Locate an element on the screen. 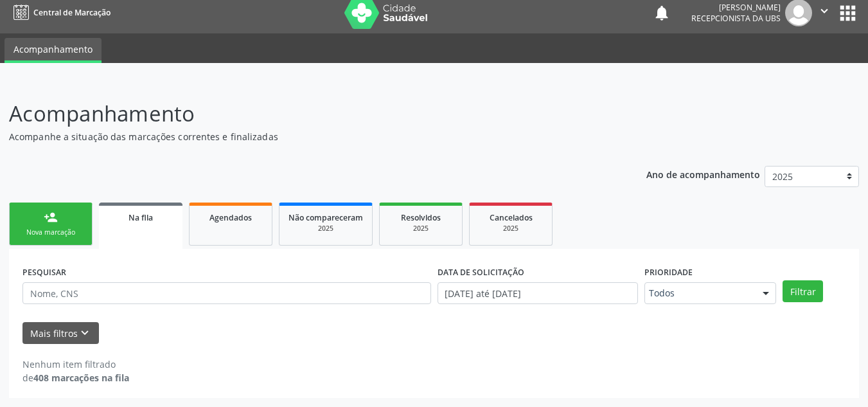  button: notifications is located at coordinates (662, 13).